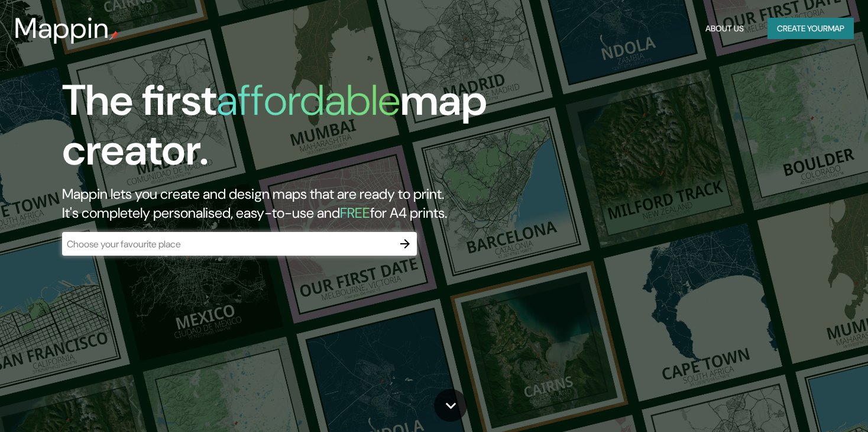  What do you see at coordinates (724, 29) in the screenshot?
I see `button: About Us` at bounding box center [724, 29].